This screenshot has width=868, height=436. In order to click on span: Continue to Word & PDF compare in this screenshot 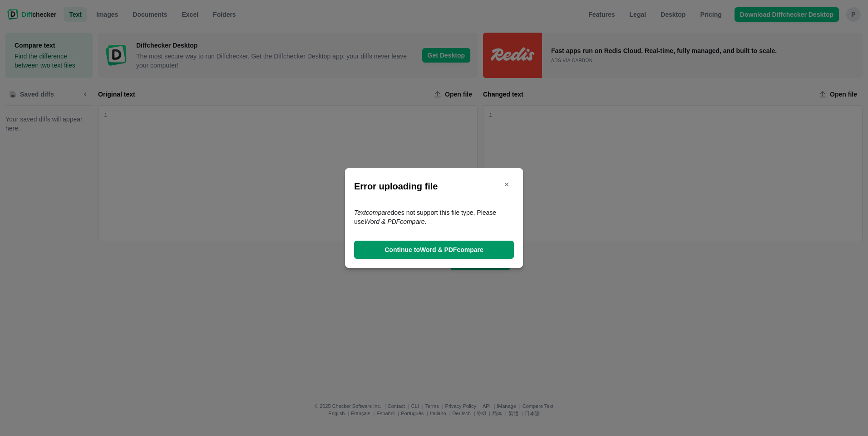, I will do `click(434, 249)`.